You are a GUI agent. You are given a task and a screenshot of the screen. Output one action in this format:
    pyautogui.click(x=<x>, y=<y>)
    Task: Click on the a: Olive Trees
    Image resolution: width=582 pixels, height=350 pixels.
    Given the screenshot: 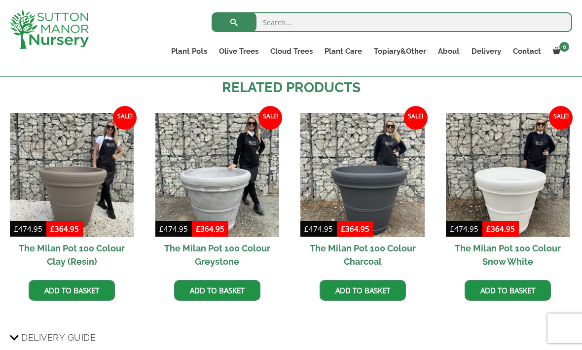 What is the action you would take?
    pyautogui.click(x=239, y=51)
    